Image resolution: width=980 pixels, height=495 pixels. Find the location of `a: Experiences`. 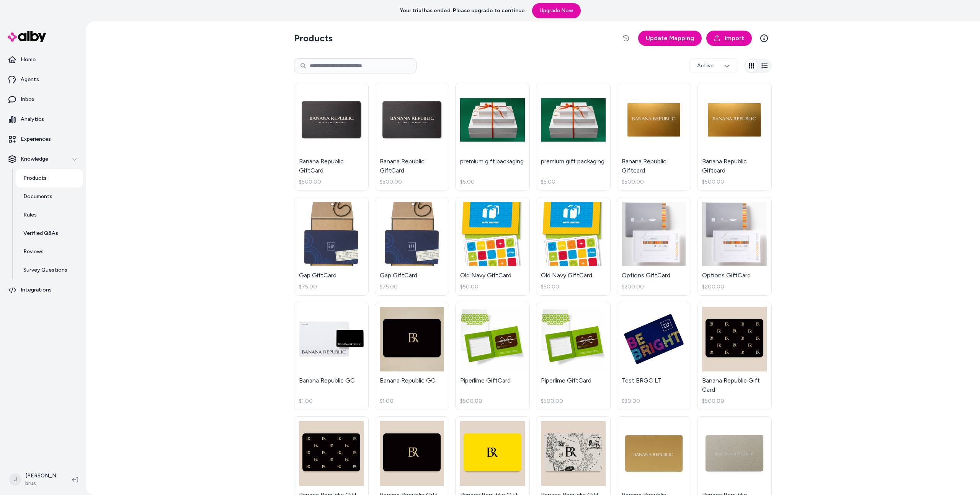

a: Experiences is located at coordinates (43, 140).